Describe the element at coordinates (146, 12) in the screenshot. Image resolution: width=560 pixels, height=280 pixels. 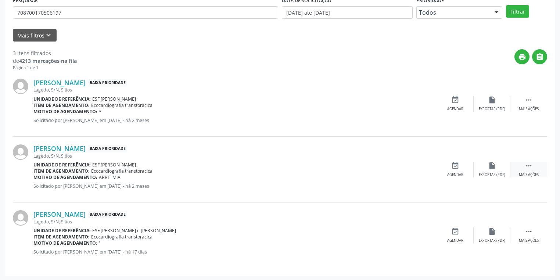
I see `input: Nome, CNS` at that location.